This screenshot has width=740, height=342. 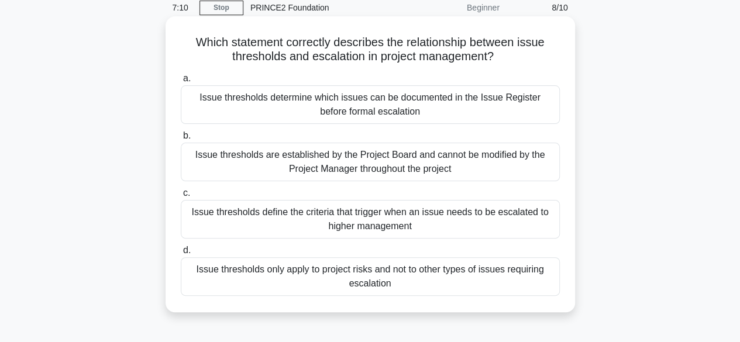 I want to click on div: Issue thresholds determine which issues can be documented in the Issue Register before formal esc..., so click(x=371, y=105).